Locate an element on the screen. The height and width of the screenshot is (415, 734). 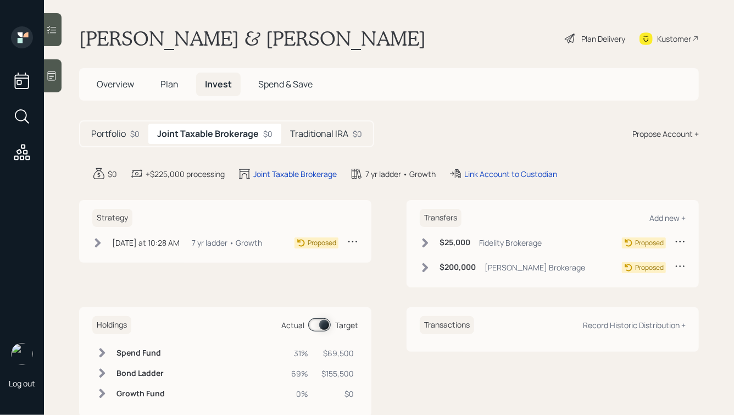
h6: Growth Fund is located at coordinates (141, 393).